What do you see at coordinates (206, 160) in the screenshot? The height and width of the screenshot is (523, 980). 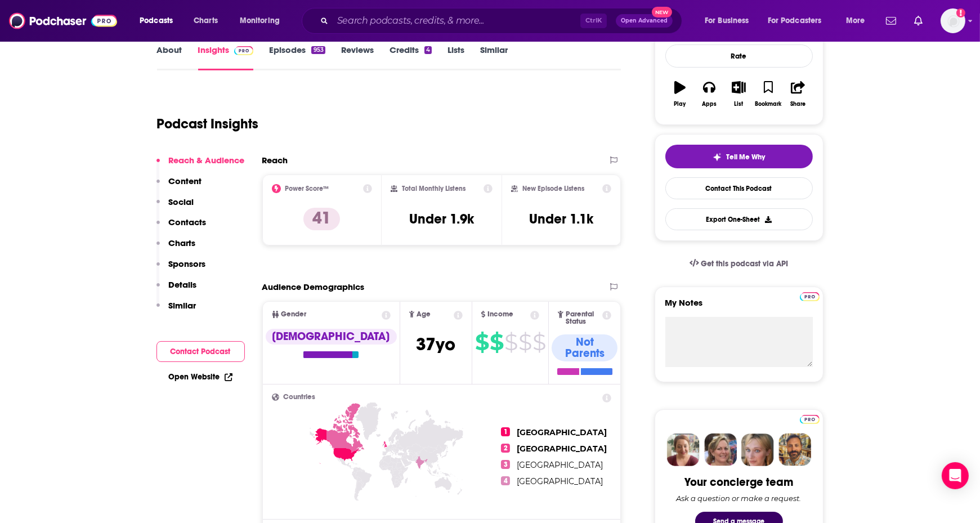 I see `p: Reach & Audience` at bounding box center [206, 160].